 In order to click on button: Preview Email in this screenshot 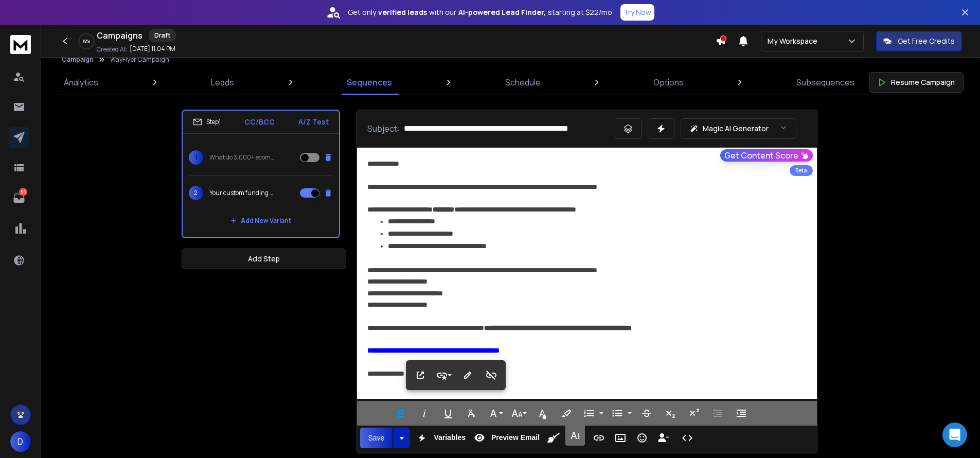, I will do `click(506, 438)`.